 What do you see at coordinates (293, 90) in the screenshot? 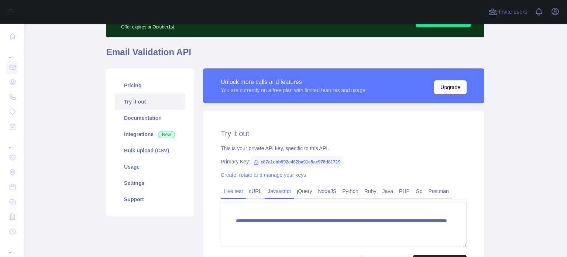
I see `div: You are currently on a free plan with limited features and usage` at bounding box center [293, 90].